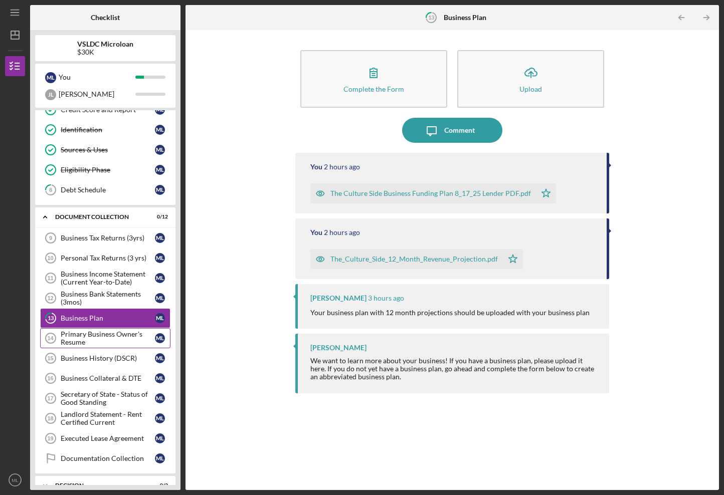  Describe the element at coordinates (50, 438) in the screenshot. I see `tspan: 19` at that location.